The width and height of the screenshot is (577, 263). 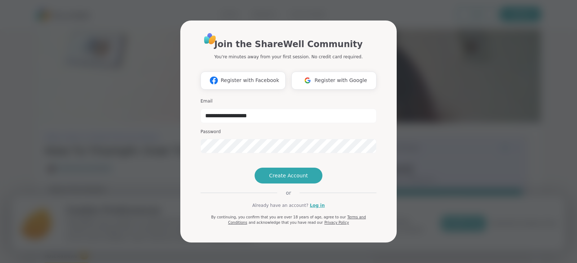 I want to click on span: Register with Google, so click(x=341, y=80).